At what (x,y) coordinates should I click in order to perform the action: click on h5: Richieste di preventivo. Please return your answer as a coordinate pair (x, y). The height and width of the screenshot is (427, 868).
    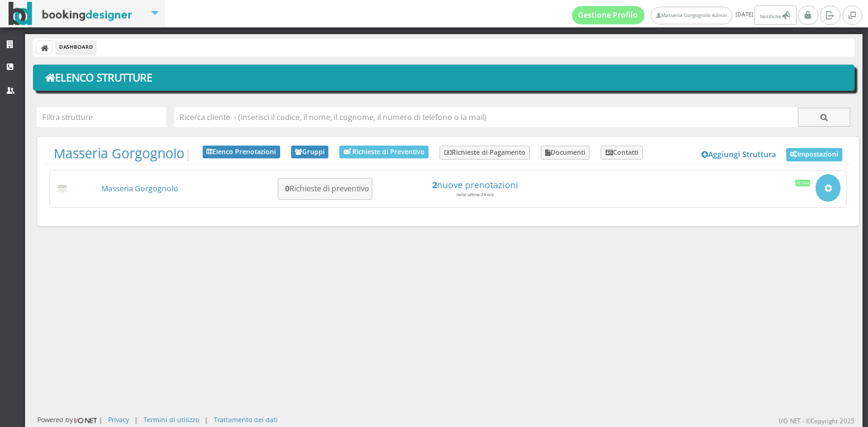
    Looking at the image, I should click on (325, 188).